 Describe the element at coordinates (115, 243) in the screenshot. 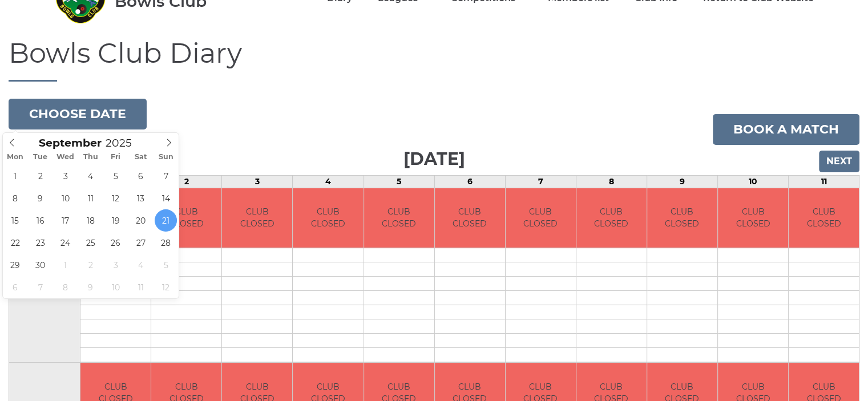

I see `span: September 26, 2025` at that location.